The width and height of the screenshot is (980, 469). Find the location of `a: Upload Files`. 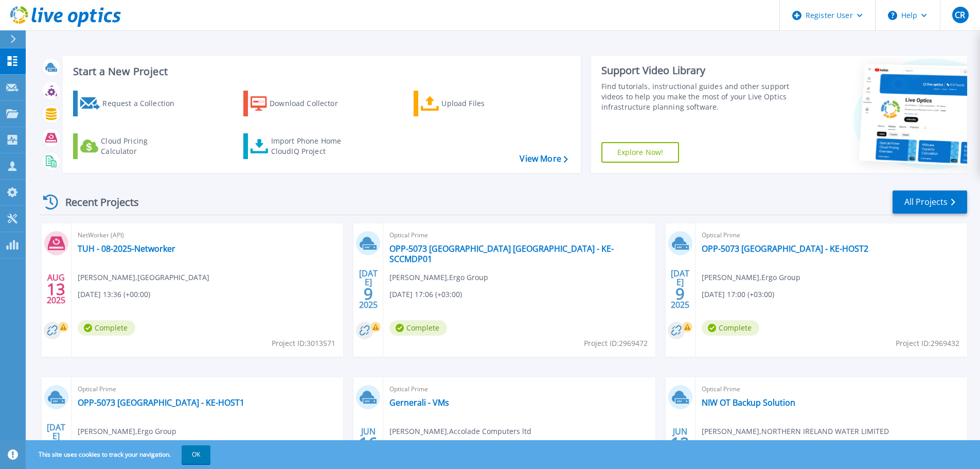

a: Upload Files is located at coordinates (470, 103).